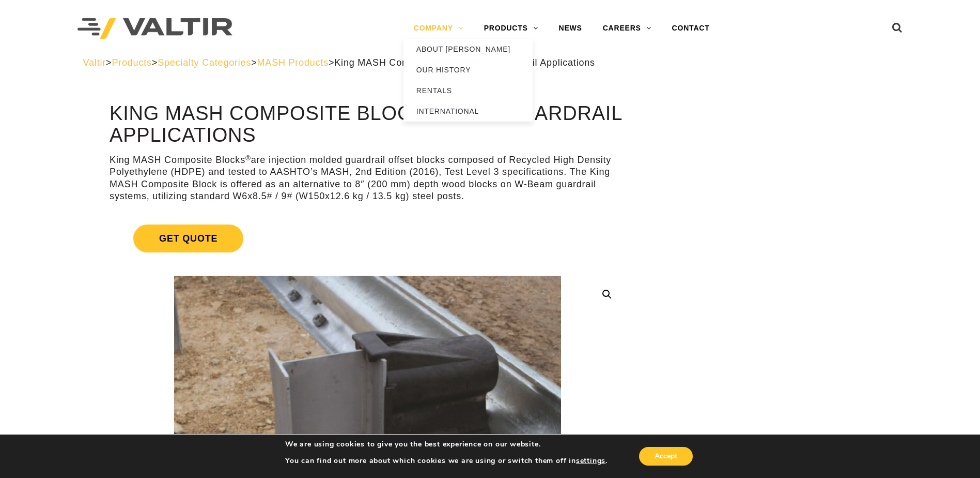  I want to click on a: Specialty Categories, so click(204, 63).